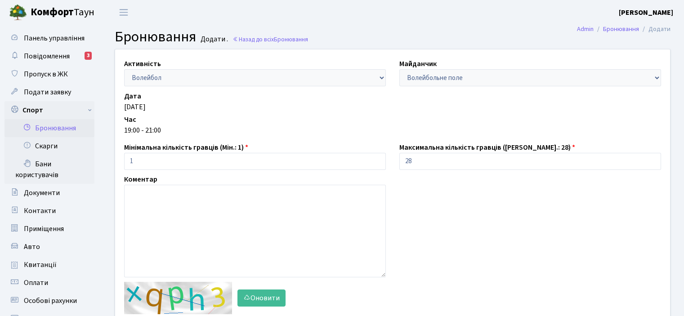 This screenshot has height=316, width=684. What do you see at coordinates (63, 13) in the screenshot?
I see `span: Таун` at bounding box center [63, 13].